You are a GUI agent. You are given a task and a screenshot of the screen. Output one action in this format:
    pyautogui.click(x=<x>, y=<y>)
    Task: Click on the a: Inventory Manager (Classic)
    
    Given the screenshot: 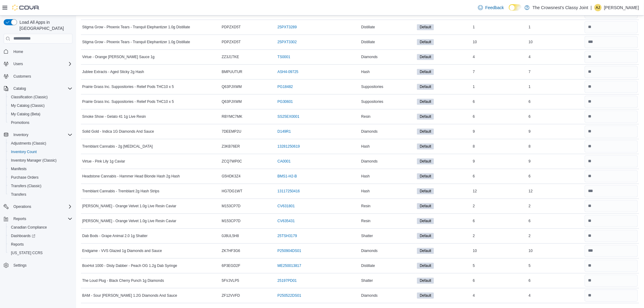 What is the action you would take?
    pyautogui.click(x=34, y=160)
    